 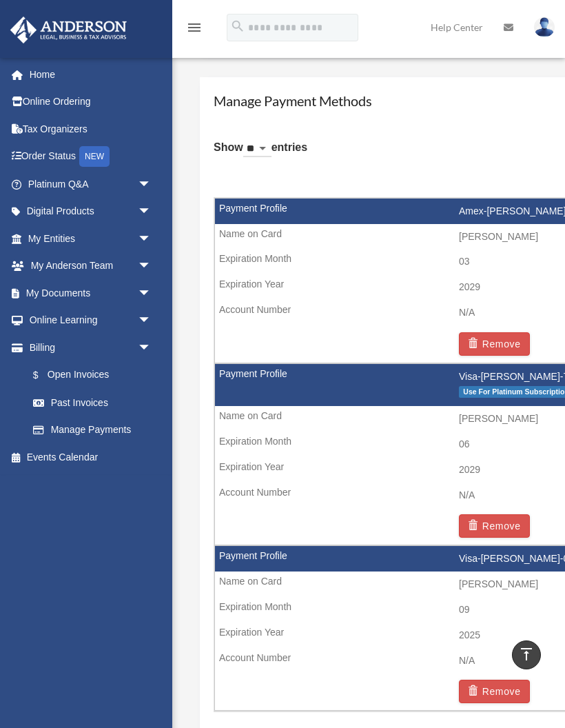 I want to click on a: My Documentsarrow_drop_down, so click(x=91, y=293).